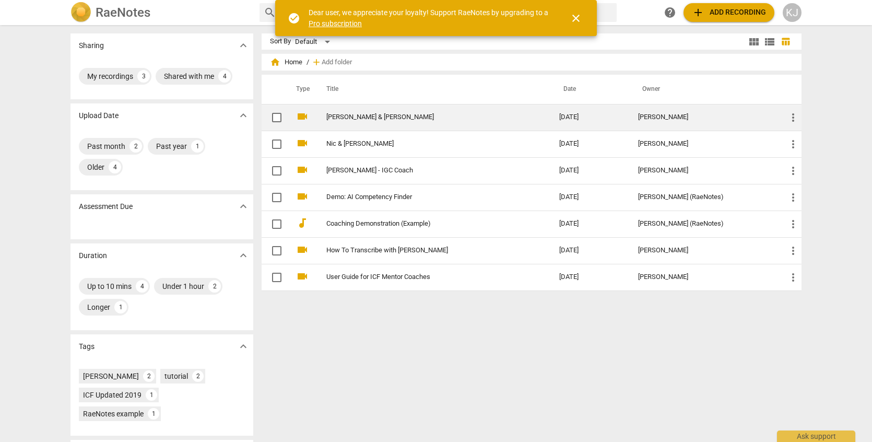  Describe the element at coordinates (576, 18) in the screenshot. I see `span: close` at that location.